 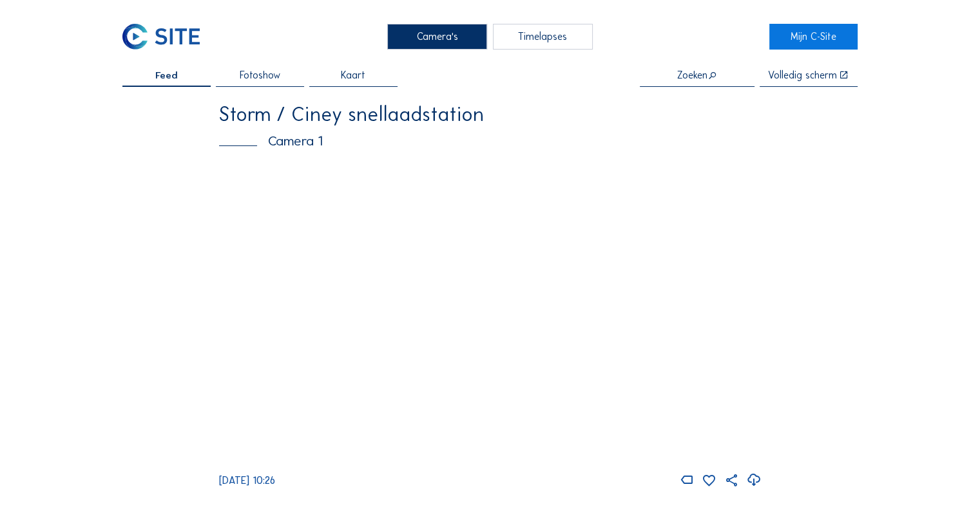 I want to click on div: Storm / Ciney snellaadstation, so click(x=490, y=114).